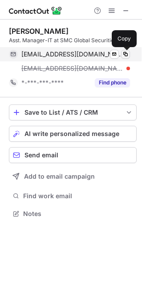 The height and width of the screenshot is (284, 142). Describe the element at coordinates (72, 196) in the screenshot. I see `button: Find work email` at that location.